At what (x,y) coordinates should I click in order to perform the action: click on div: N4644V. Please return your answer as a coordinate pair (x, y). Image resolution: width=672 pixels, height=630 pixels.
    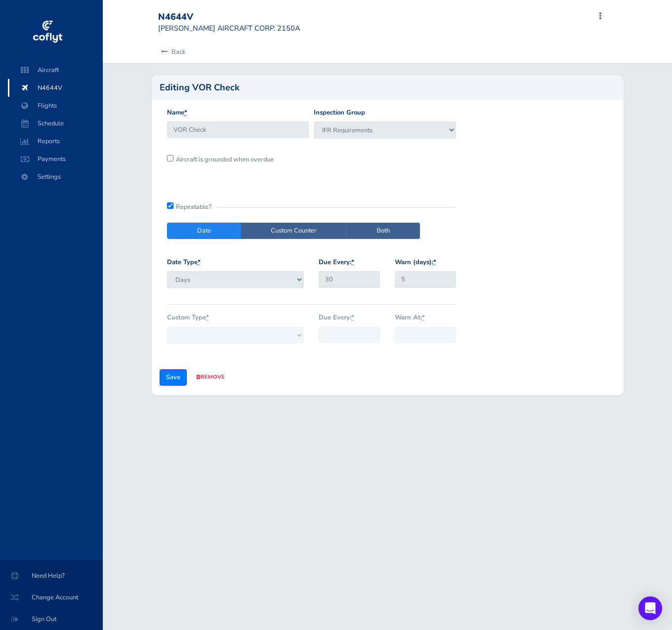
    Looking at the image, I should click on (229, 17).